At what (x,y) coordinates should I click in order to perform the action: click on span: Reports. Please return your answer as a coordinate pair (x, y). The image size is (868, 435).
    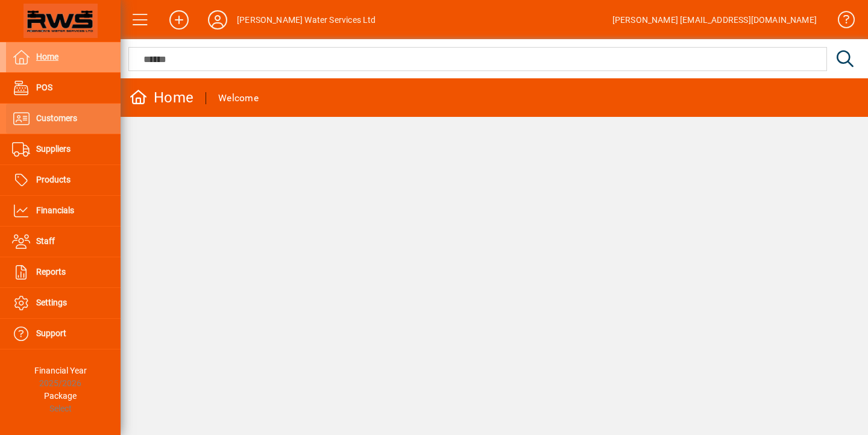
    Looking at the image, I should click on (51, 271).